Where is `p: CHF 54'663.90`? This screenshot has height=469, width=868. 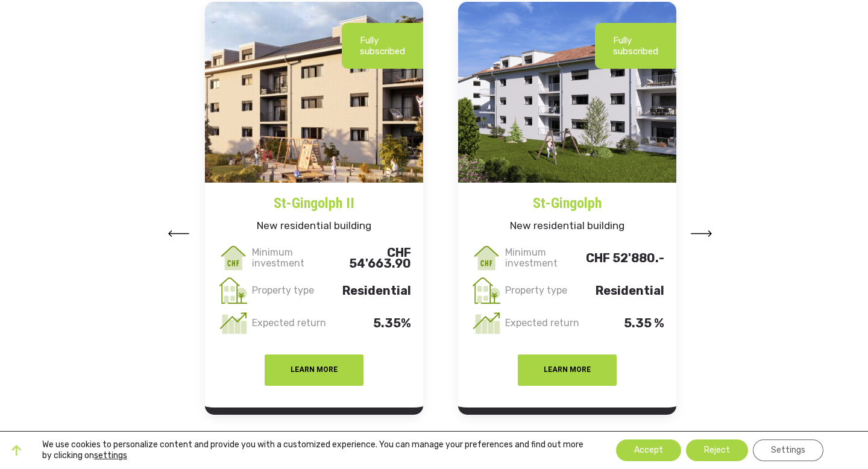 p: CHF 54'663.90 is located at coordinates (371, 258).